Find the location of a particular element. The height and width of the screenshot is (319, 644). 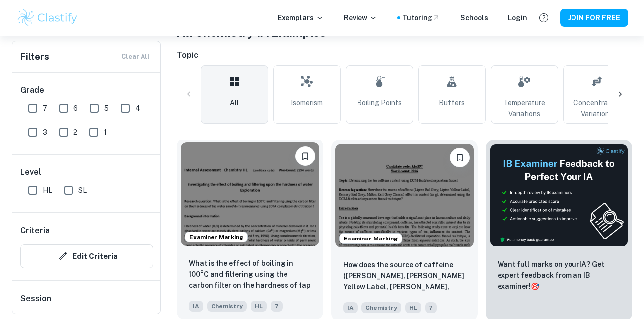

a: JOIN FOR FREE is located at coordinates (594, 18).